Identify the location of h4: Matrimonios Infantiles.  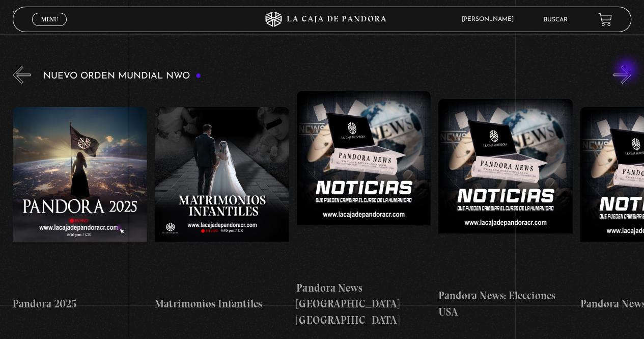
(222, 304).